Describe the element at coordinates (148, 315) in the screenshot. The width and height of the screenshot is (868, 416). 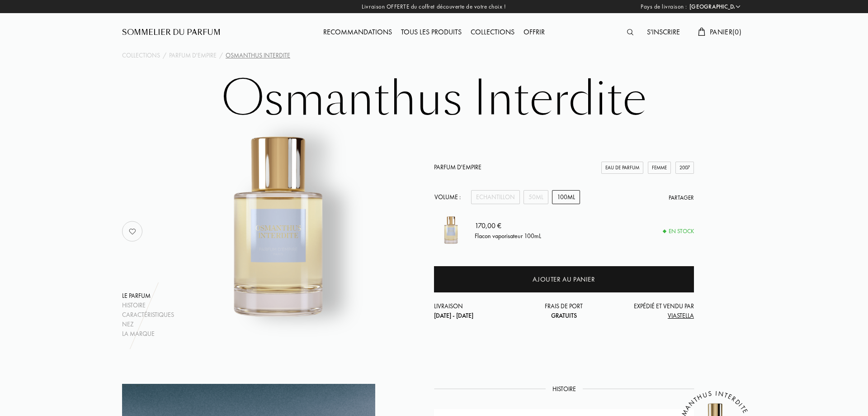
I see `div: Caractéristiques` at that location.